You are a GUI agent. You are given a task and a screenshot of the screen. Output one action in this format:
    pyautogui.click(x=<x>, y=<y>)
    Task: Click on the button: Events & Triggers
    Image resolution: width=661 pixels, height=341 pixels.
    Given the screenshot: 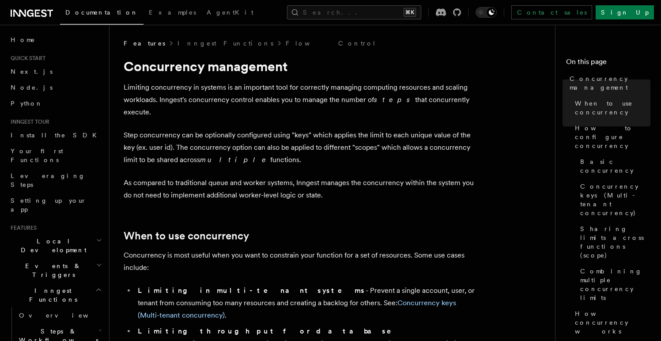 What is the action you would take?
    pyautogui.click(x=55, y=270)
    